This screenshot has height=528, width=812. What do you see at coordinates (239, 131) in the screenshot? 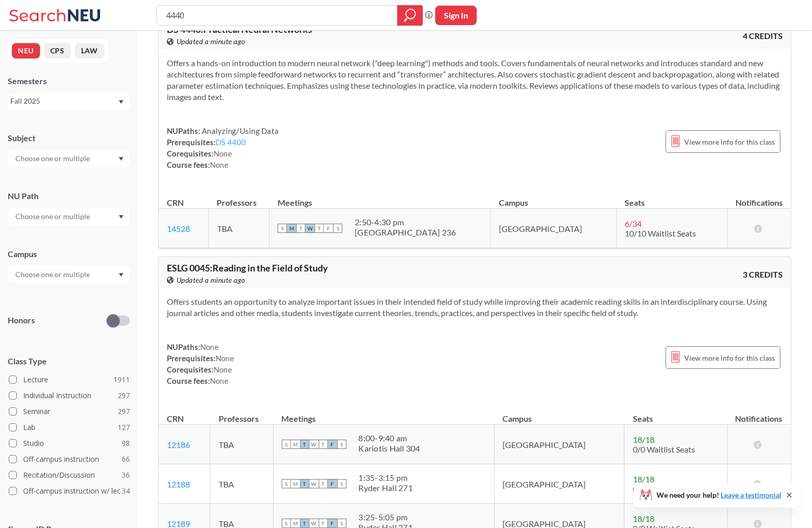
I see `span: Analyzing/Using Data` at bounding box center [239, 131].